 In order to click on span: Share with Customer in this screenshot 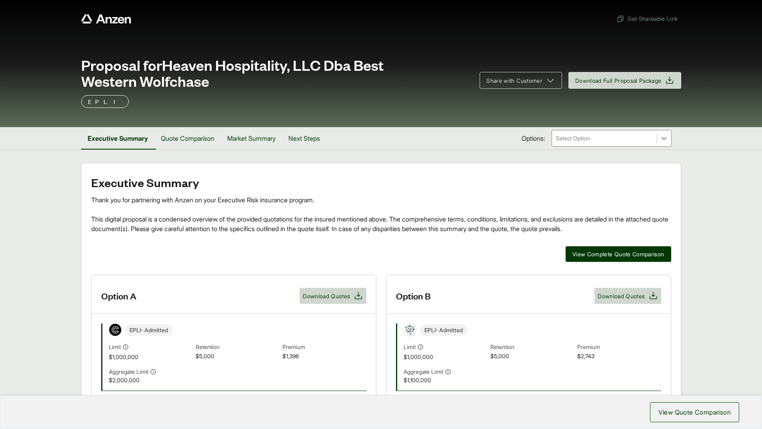, I will do `click(514, 80)`.